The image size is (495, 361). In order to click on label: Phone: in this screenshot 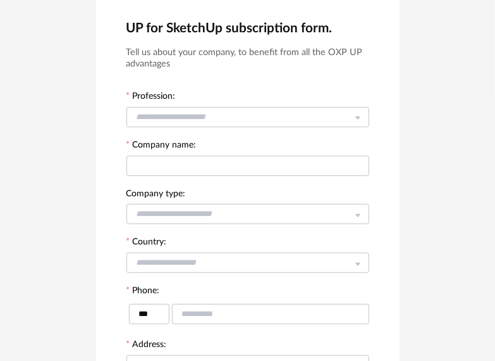, I will do `click(143, 292)`.